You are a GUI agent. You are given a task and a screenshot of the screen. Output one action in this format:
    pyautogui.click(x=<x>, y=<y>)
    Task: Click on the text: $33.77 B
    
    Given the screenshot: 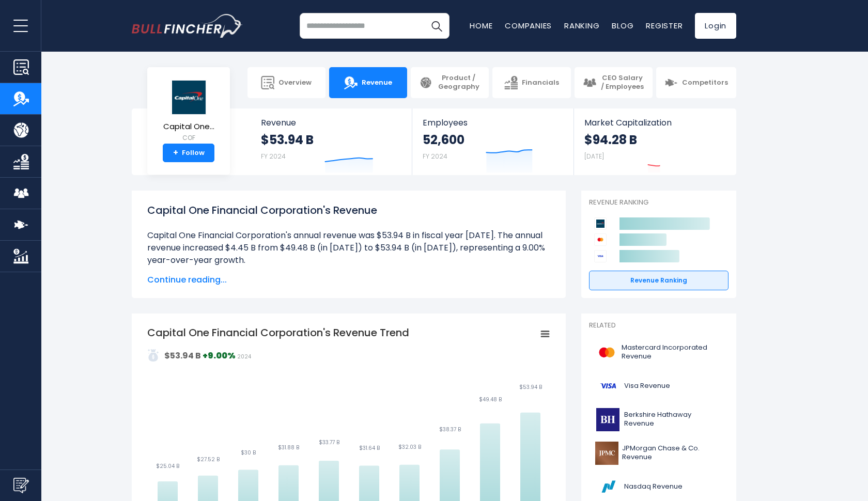 What is the action you would take?
    pyautogui.click(x=329, y=442)
    